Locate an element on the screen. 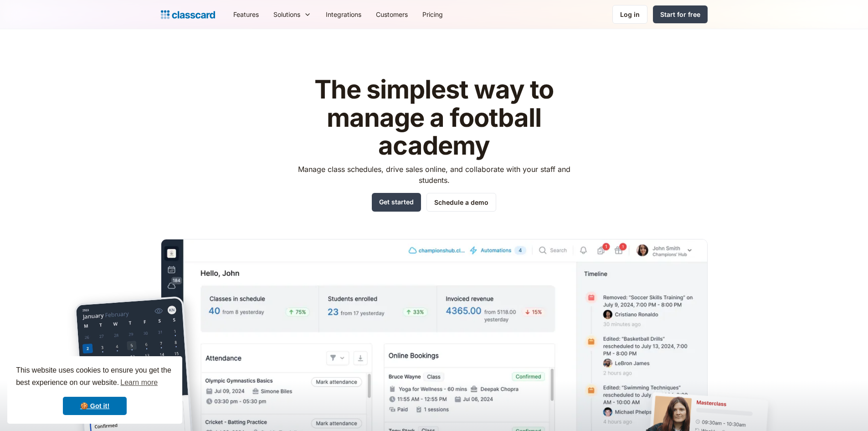 This screenshot has height=431, width=868. a: Get started is located at coordinates (397, 202).